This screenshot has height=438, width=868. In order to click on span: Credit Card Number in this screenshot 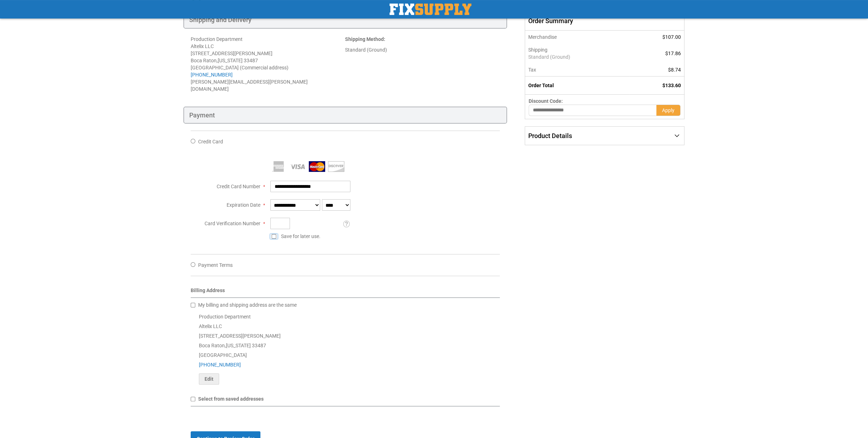, I will do `click(239, 186)`.